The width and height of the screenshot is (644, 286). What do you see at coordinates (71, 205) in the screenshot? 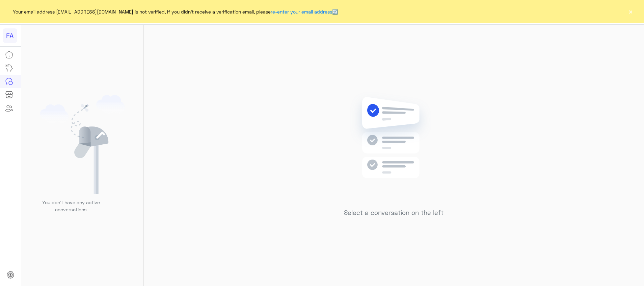
I see `p: You don’t have any active conversations` at bounding box center [71, 205].